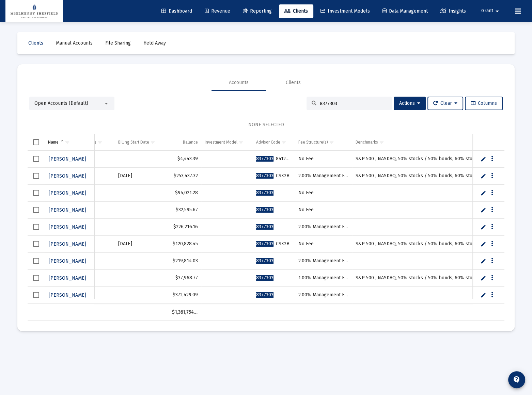  Describe the element at coordinates (497, 11) in the screenshot. I see `mat-icon: arrow_drop_down` at that location.